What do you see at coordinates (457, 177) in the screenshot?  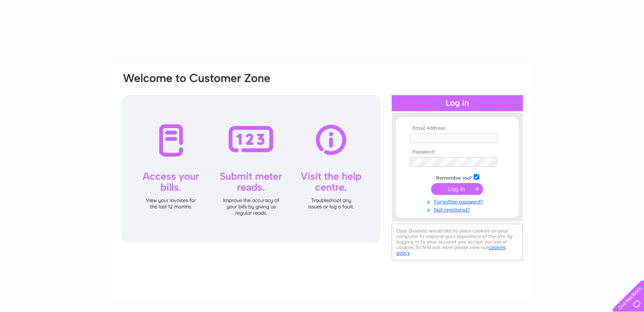 I see `td: Remember me?` at bounding box center [457, 177].